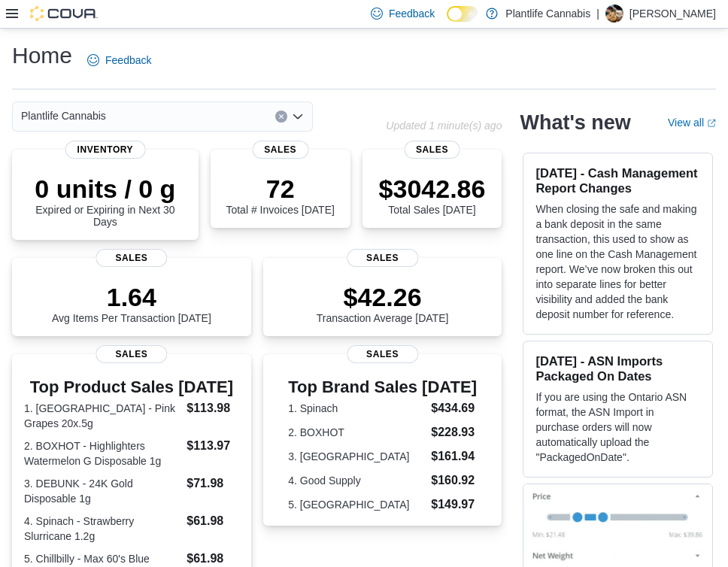 The image size is (728, 567). What do you see at coordinates (383, 297) in the screenshot?
I see `p: $42.26` at bounding box center [383, 297].